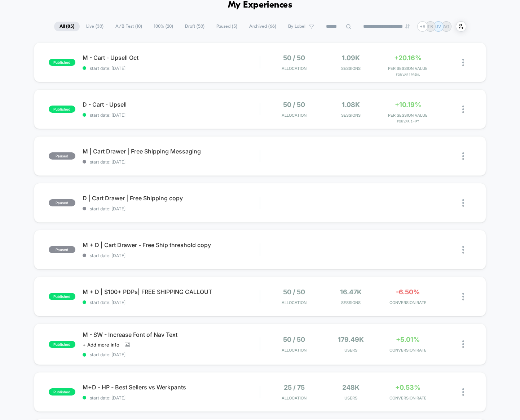 The image size is (520, 420). I want to click on span: D | Cart Drawer | Free Shipping copy, so click(171, 198).